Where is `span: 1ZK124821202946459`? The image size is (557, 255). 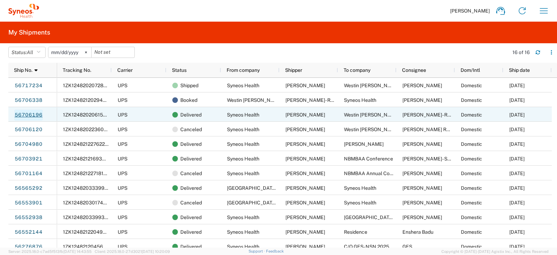
span: 1ZK124821202946459 is located at coordinates (89, 100).